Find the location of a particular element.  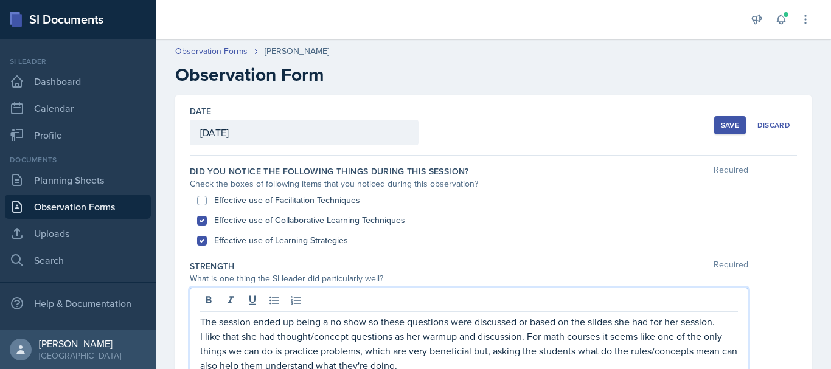

label: Effective use of Collaborative Learning Techniques is located at coordinates (310, 220).